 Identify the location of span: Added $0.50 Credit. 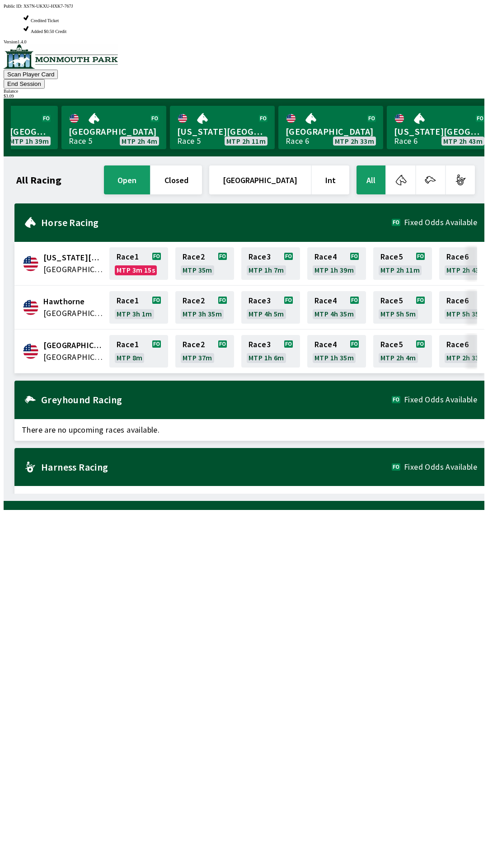
(48, 31).